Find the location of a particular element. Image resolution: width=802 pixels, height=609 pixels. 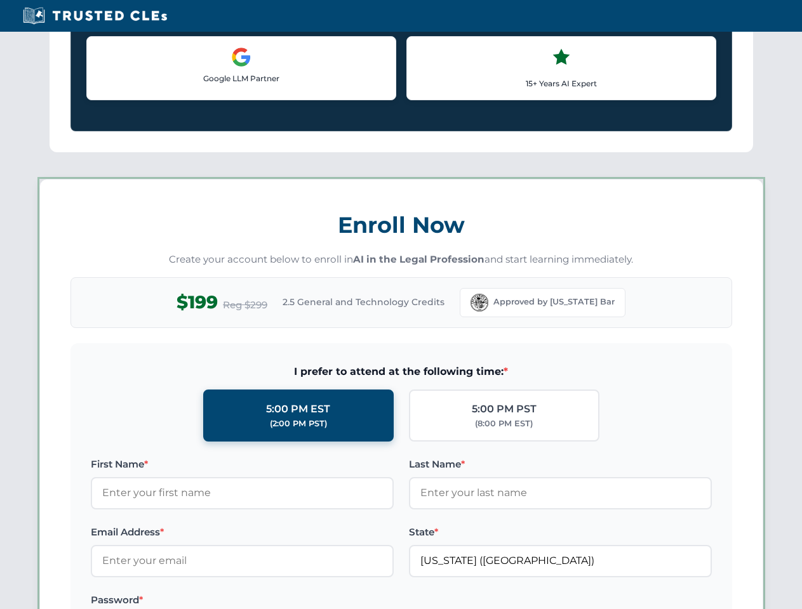

strong: AI in the Legal Profession is located at coordinates (418, 259).